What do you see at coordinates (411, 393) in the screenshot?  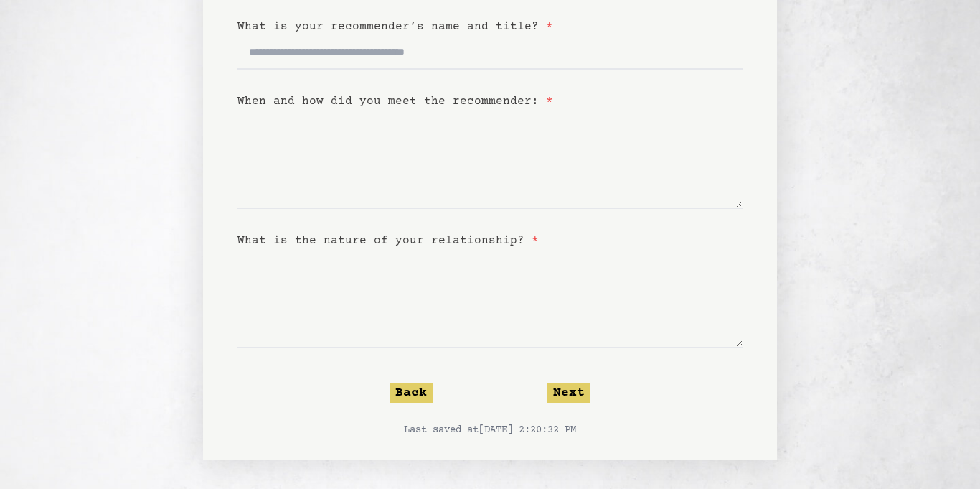 I see `button: Back` at bounding box center [411, 393].